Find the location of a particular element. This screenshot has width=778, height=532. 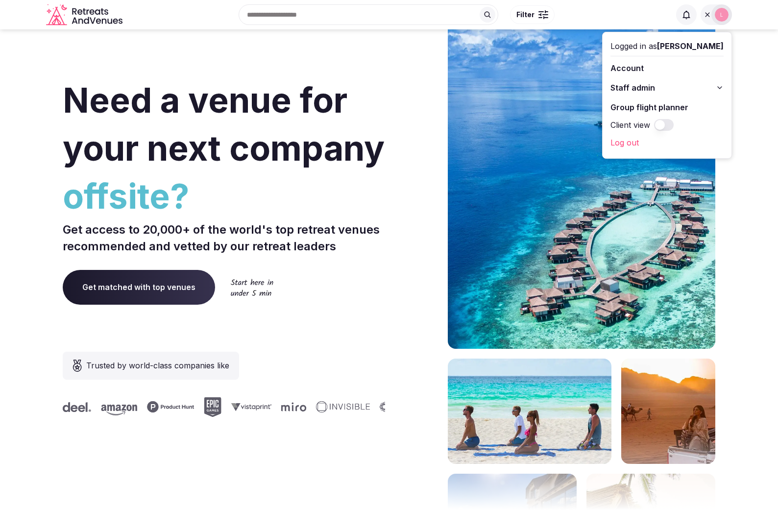

a: Log out is located at coordinates (667, 142).